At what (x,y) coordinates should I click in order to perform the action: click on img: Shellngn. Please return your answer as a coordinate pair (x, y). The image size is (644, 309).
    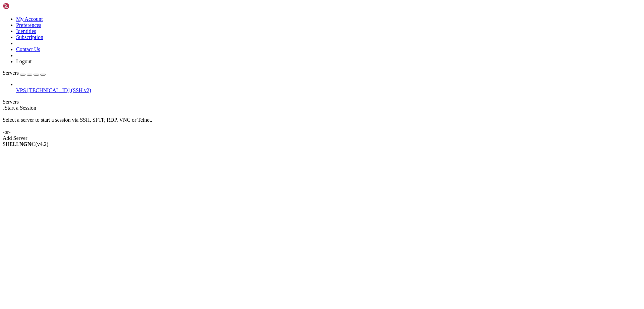
    Looking at the image, I should click on (22, 6).